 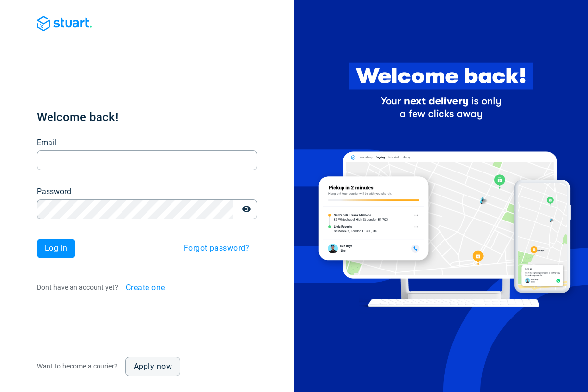 What do you see at coordinates (56, 248) in the screenshot?
I see `span: Log in` at bounding box center [56, 248].